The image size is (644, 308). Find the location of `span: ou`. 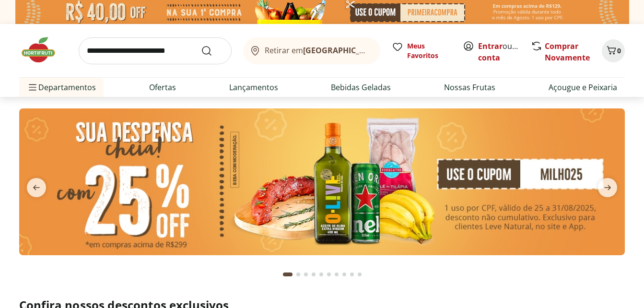

span: ou is located at coordinates (500, 52).